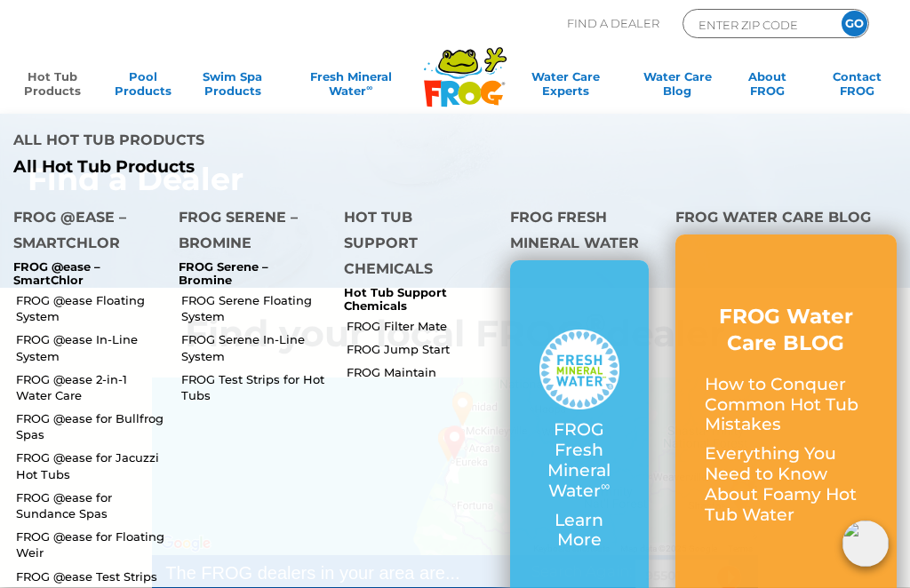 This screenshot has height=588, width=910. What do you see at coordinates (767, 87) in the screenshot?
I see `a: AboutFROG` at bounding box center [767, 87].